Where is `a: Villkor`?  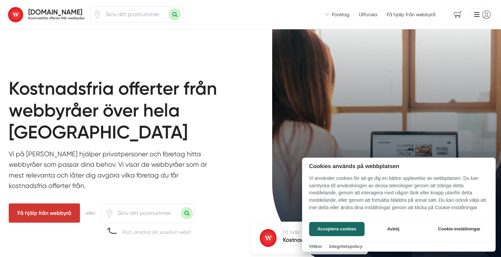
a: Villkor is located at coordinates (316, 246).